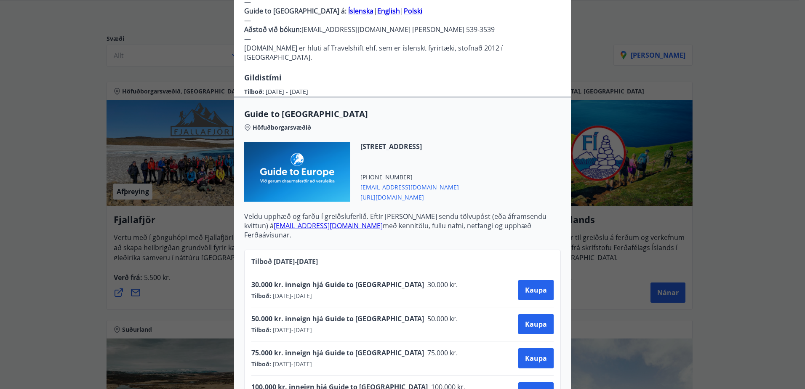  I want to click on strong: English, so click(389, 11).